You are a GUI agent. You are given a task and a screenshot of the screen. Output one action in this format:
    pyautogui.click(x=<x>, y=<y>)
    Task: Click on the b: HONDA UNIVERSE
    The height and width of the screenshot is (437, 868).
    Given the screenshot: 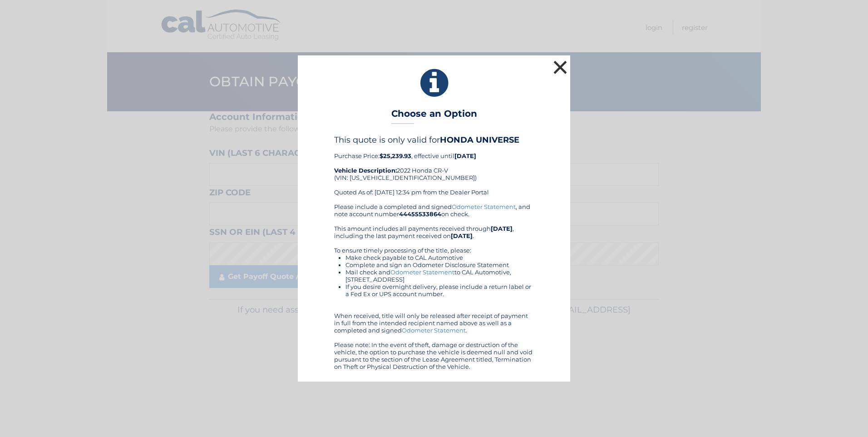 What is the action you would take?
    pyautogui.click(x=479, y=140)
    